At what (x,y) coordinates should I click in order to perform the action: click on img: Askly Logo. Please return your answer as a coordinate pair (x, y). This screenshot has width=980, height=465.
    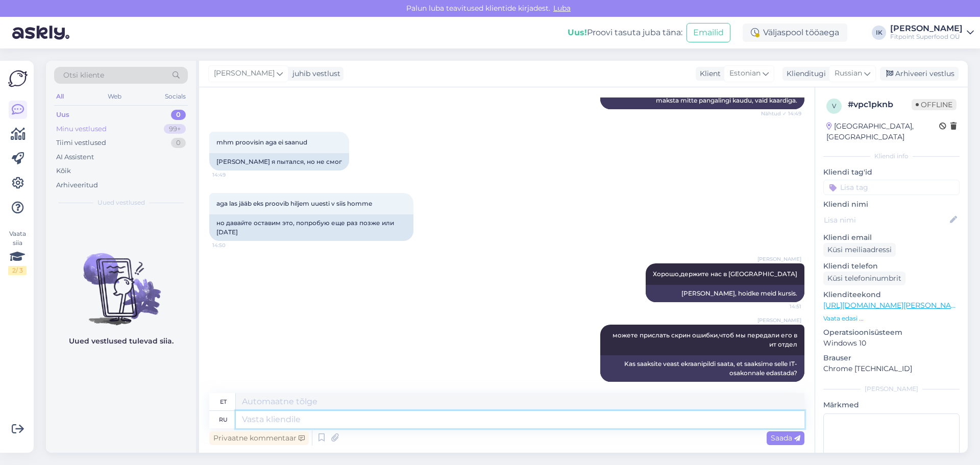
    Looking at the image, I should click on (18, 79).